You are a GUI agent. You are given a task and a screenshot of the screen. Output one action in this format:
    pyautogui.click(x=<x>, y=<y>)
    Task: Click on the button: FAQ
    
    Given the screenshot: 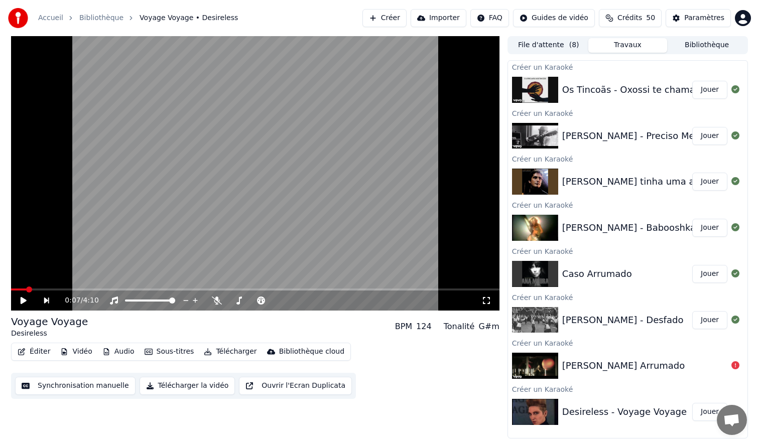 What is the action you would take?
    pyautogui.click(x=489, y=18)
    